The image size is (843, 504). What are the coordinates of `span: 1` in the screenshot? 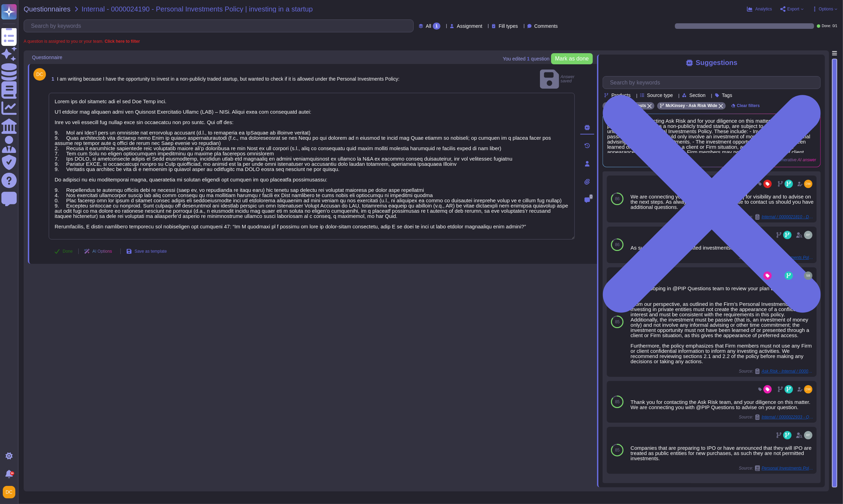 It's located at (52, 79).